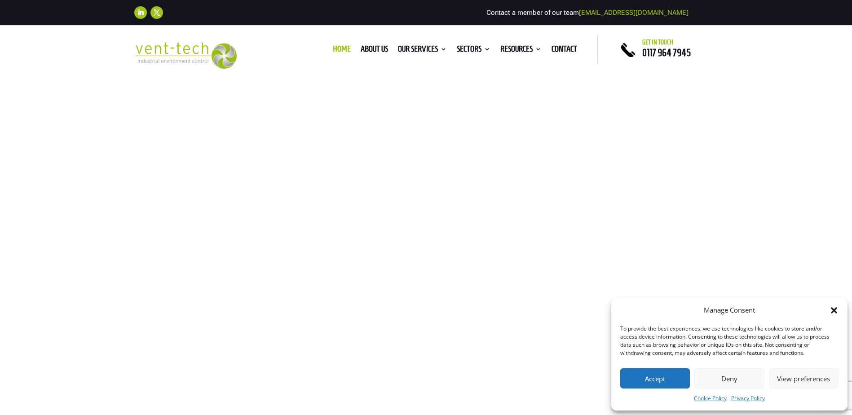 This screenshot has height=415, width=852. I want to click on a: Contact, so click(564, 51).